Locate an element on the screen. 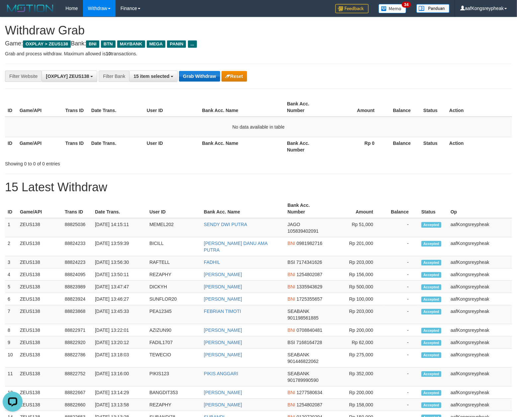 This screenshot has height=417, width=517. td: 88822660 is located at coordinates (77, 405).